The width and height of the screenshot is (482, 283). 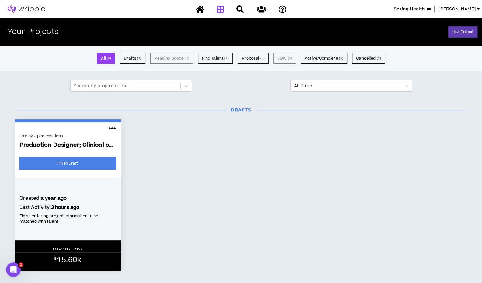 I want to click on h4: Last Activity:, so click(x=68, y=208).